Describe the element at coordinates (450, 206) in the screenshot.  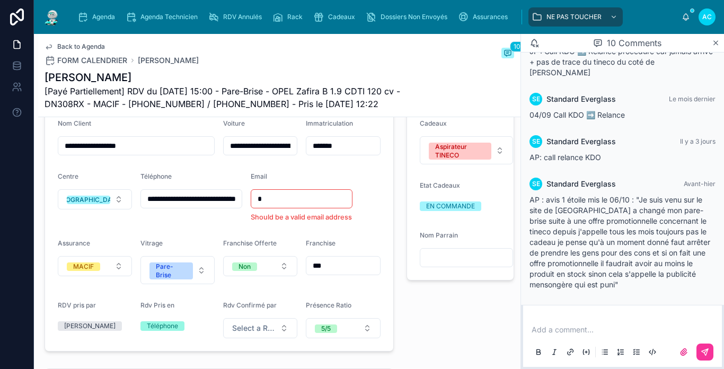
I see `div: EN COMMANDE` at that location.